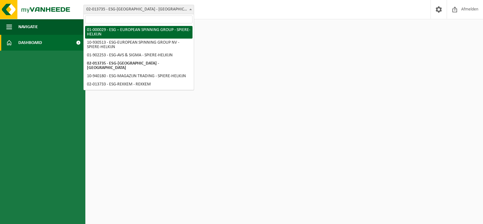  I want to click on span: Dashboard, so click(30, 43).